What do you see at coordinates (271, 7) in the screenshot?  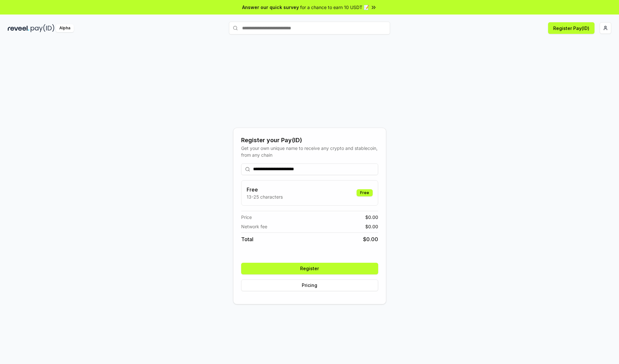 I see `span: Answer our quick survey` at bounding box center [271, 7].